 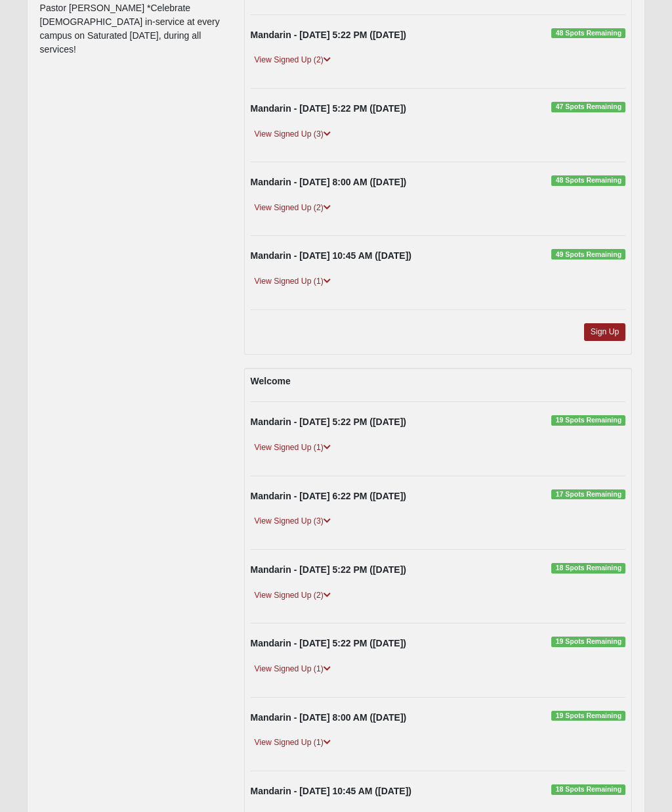 I want to click on span: 17 Spots Remaining, so click(x=588, y=494).